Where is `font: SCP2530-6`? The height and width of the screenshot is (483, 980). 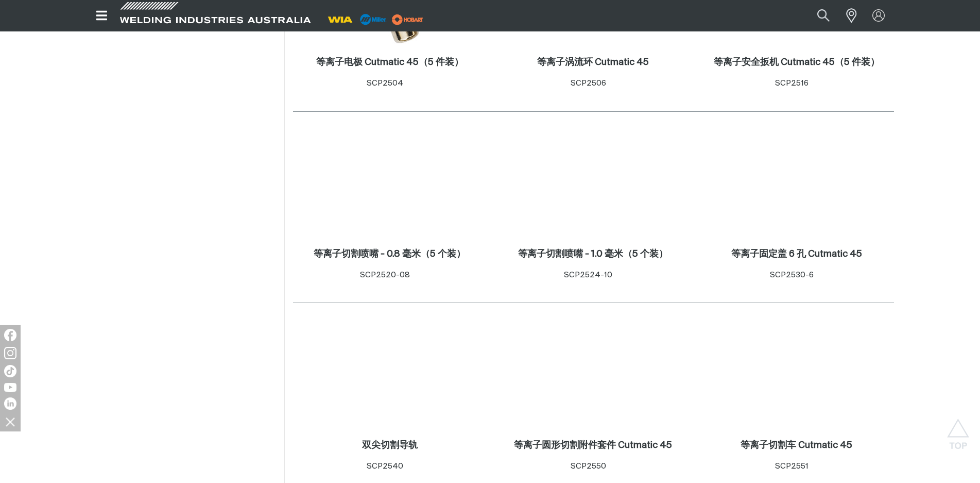 font: SCP2530-6 is located at coordinates (792, 275).